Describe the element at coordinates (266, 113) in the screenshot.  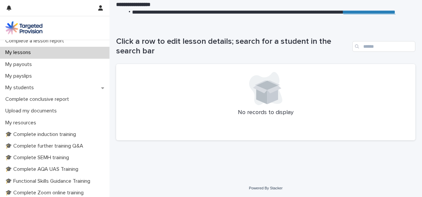
I see `p: No records to display` at that location.